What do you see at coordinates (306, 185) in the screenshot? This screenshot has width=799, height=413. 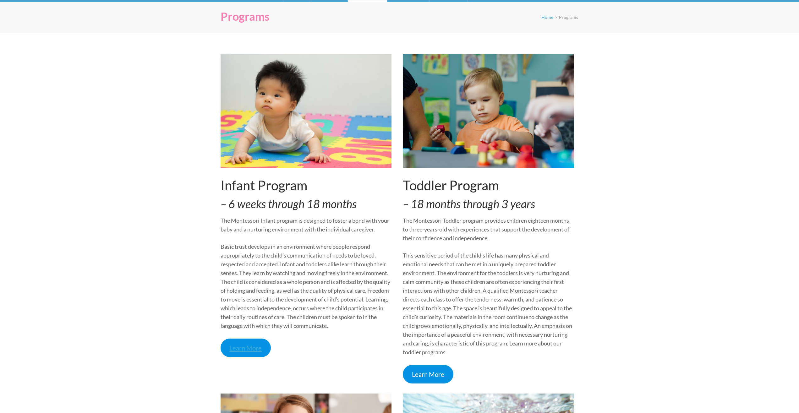 I see `h2: Infant Program` at bounding box center [306, 185].